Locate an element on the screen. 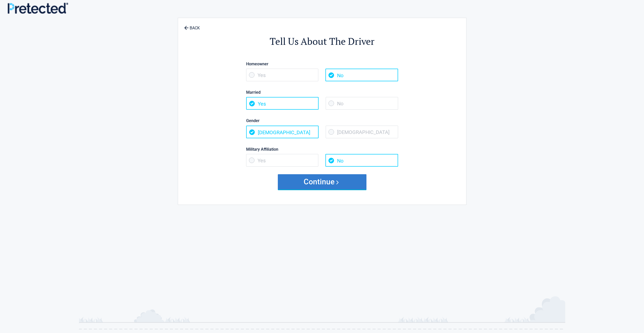 The height and width of the screenshot is (333, 644). a: BACK is located at coordinates (192, 25).